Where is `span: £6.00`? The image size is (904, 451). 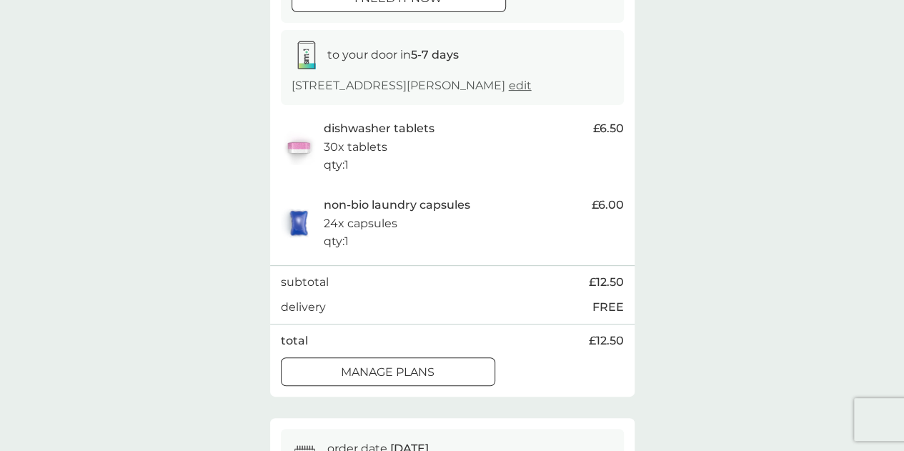
span: £6.00 is located at coordinates (608, 205).